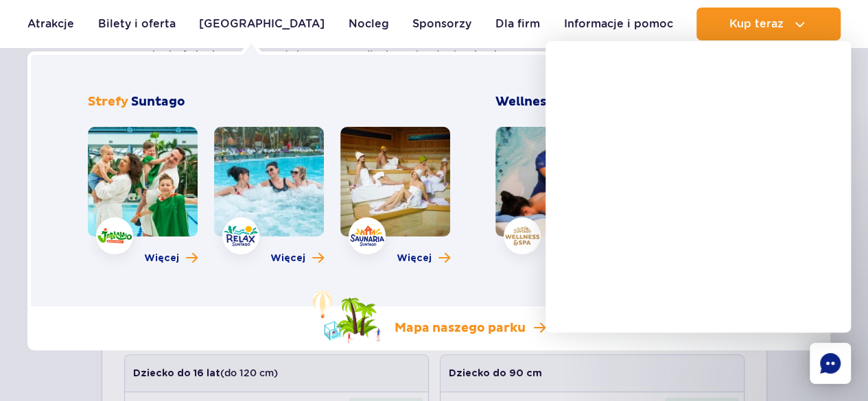 The width and height of the screenshot is (868, 401). I want to click on a: Informacje i pomoc, so click(618, 24).